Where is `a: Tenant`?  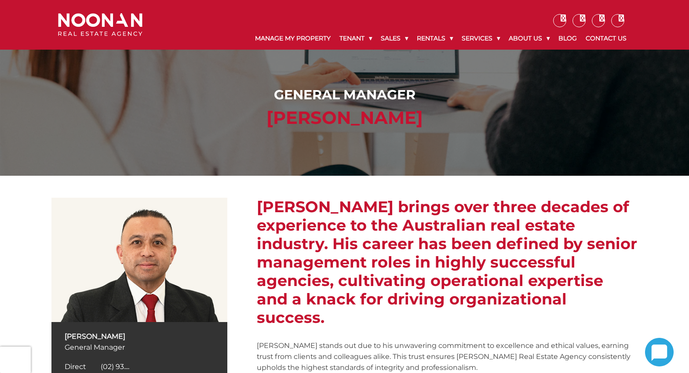 a: Tenant is located at coordinates (355, 38).